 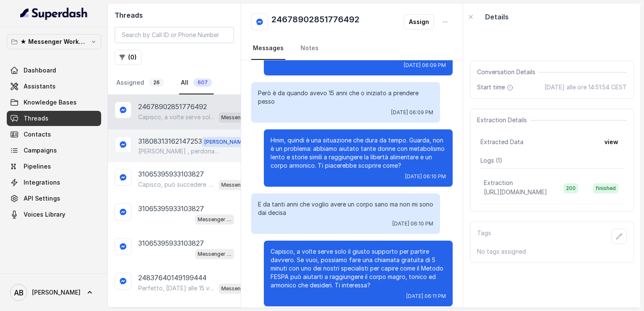 What do you see at coordinates (37, 166) in the screenshot?
I see `span: Pipelines` at bounding box center [37, 166].